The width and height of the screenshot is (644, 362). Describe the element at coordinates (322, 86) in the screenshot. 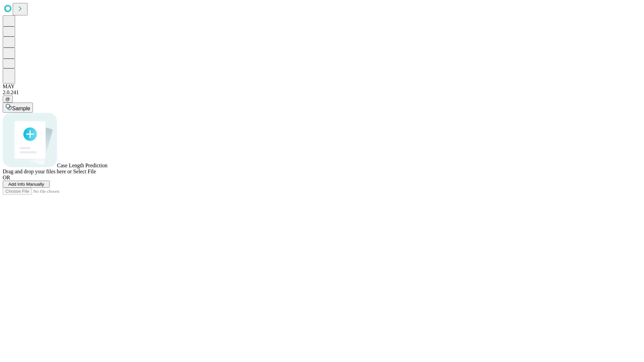

I see `div: MAY` at that location.